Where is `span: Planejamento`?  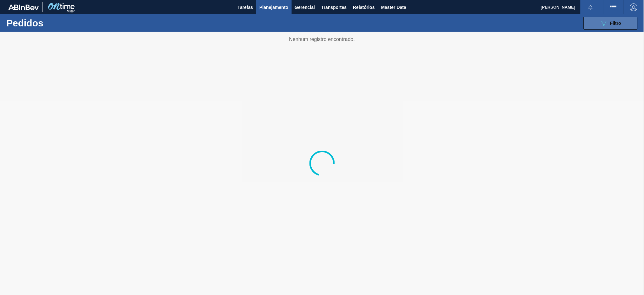
span: Planejamento is located at coordinates (274, 7).